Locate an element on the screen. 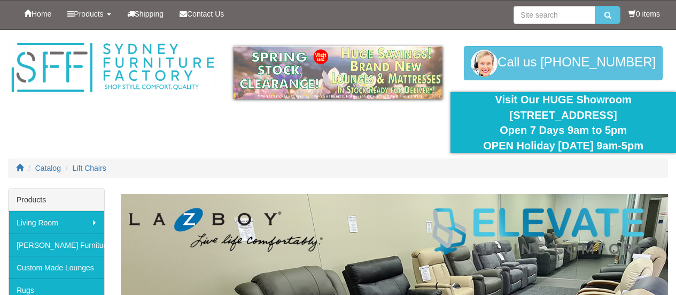  div: Products is located at coordinates (56, 199).